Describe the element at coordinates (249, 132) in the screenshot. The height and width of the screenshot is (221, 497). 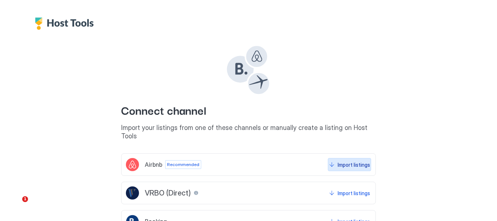
I see `span: Import your listings from one of these channels or manually create a listing on Host Tools` at that location.